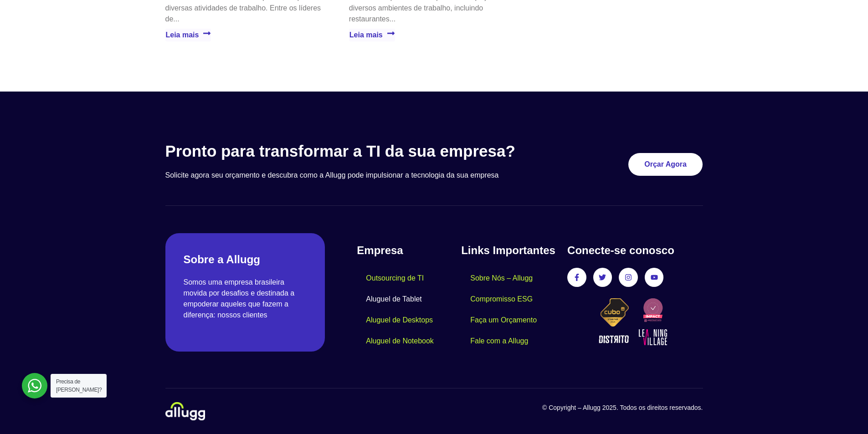  Describe the element at coordinates (665, 164) in the screenshot. I see `a: Orçar Agora` at that location.